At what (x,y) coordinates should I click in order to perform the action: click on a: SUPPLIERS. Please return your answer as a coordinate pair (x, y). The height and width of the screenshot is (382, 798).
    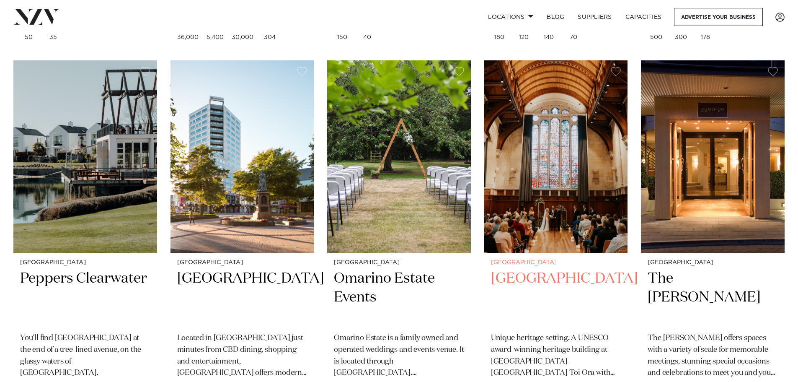
    Looking at the image, I should click on (594, 17).